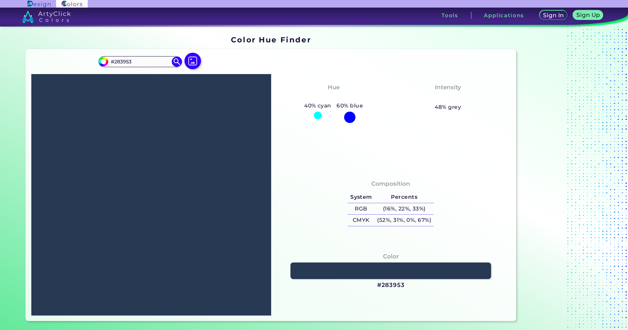  What do you see at coordinates (177, 62) in the screenshot?
I see `img: icon search` at bounding box center [177, 62].